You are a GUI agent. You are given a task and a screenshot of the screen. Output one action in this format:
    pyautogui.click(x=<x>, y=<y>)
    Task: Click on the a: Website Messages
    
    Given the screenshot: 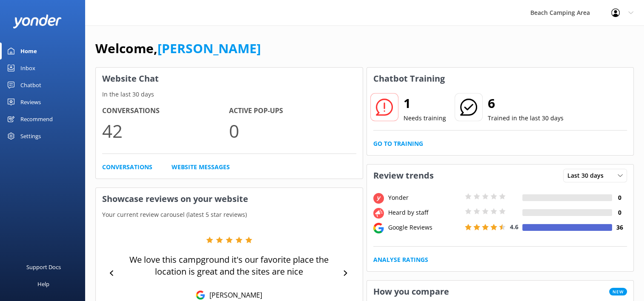 What is the action you would take?
    pyautogui.click(x=201, y=167)
    